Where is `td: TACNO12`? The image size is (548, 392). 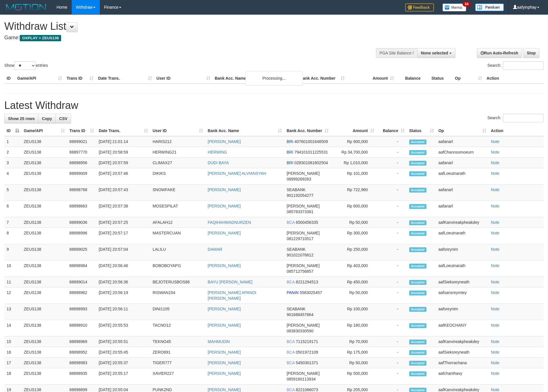
td: TACNO12 is located at coordinates (178, 328).